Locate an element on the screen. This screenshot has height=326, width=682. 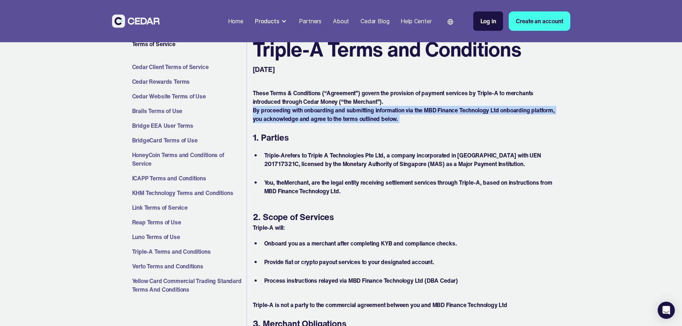
a: Create an account is located at coordinates (539, 21).